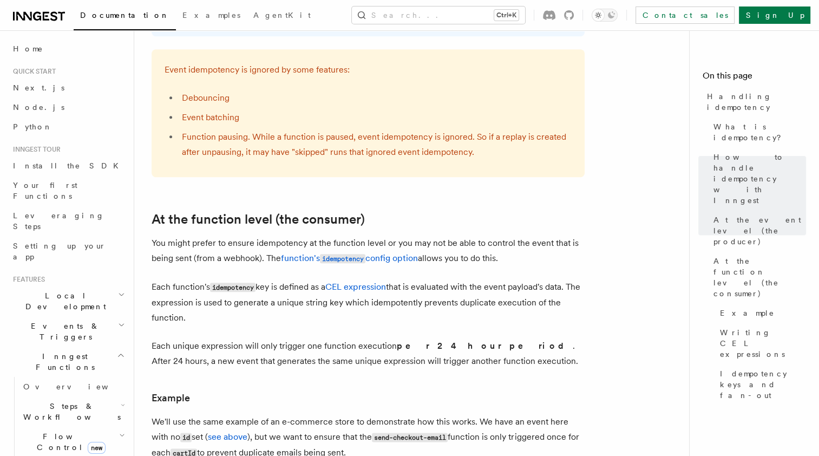 This screenshot has width=819, height=456. What do you see at coordinates (68, 301) in the screenshot?
I see `button: Local Development` at bounding box center [68, 301].